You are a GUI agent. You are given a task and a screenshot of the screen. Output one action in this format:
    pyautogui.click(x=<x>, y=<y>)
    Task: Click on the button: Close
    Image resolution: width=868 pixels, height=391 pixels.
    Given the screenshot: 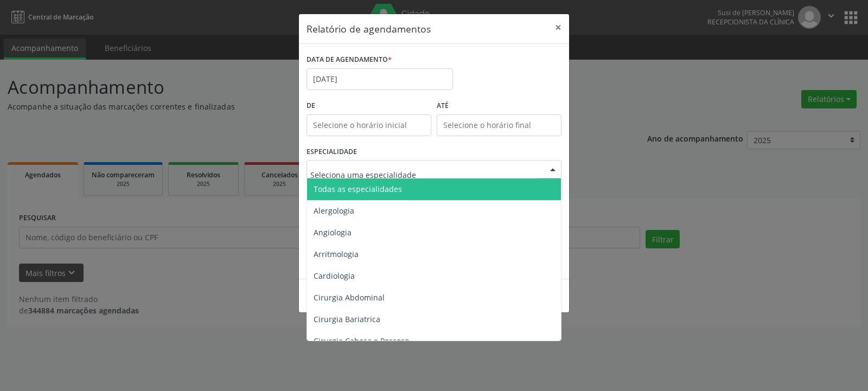 What is the action you would take?
    pyautogui.click(x=558, y=27)
    